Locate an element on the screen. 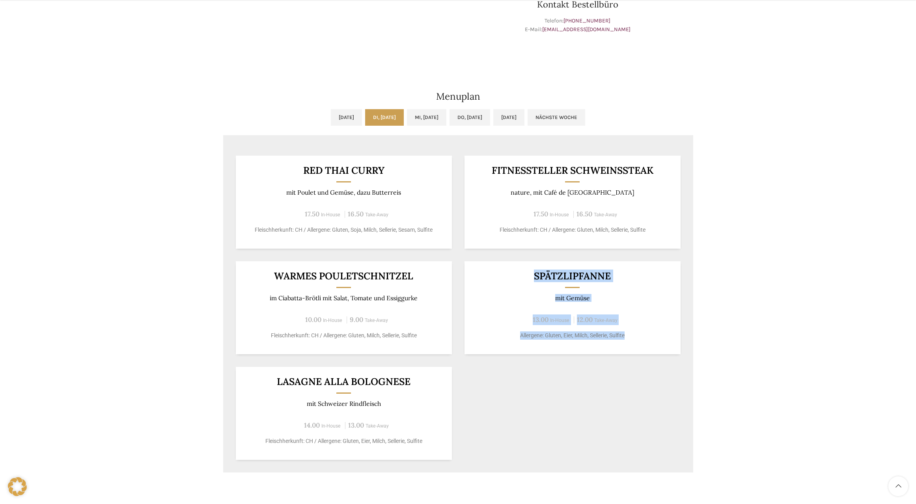 This screenshot has width=916, height=504. h3: Warmes Pouletschnitzel is located at coordinates (343, 276).